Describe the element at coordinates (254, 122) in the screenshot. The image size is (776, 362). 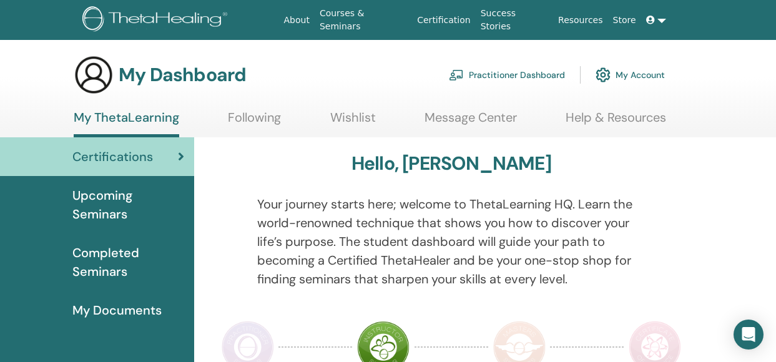
I see `a: Following` at that location.